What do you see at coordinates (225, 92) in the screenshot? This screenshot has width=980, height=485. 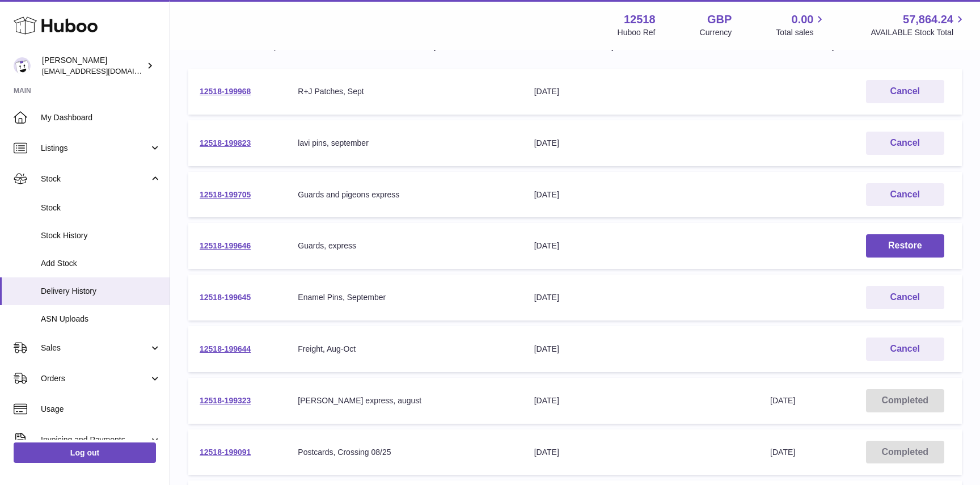 I see `a: 12518-199968` at bounding box center [225, 92].